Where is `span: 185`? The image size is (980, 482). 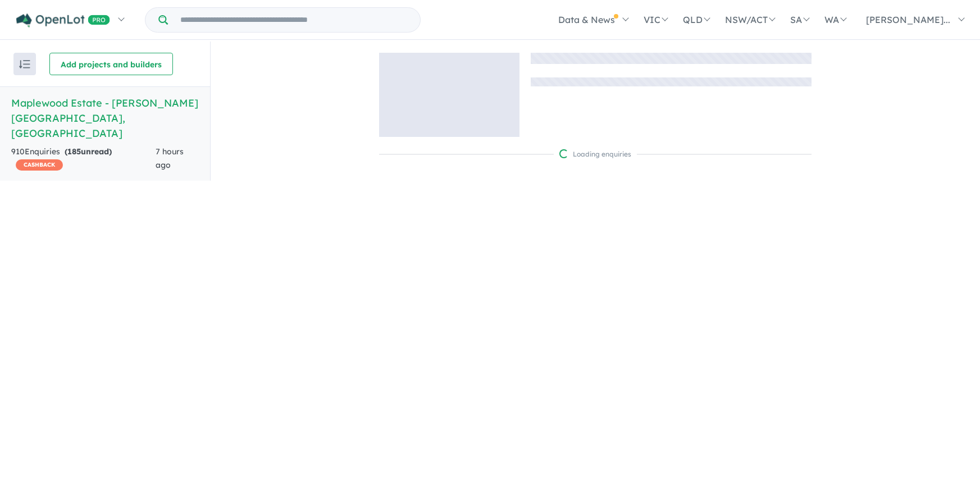
span: 185 is located at coordinates (74, 151).